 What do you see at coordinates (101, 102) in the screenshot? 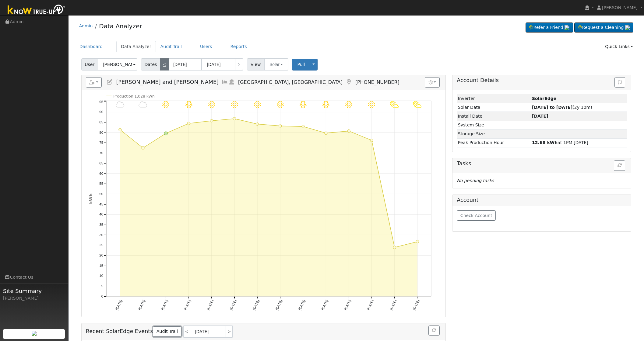
I see `text: 95` at bounding box center [101, 102].